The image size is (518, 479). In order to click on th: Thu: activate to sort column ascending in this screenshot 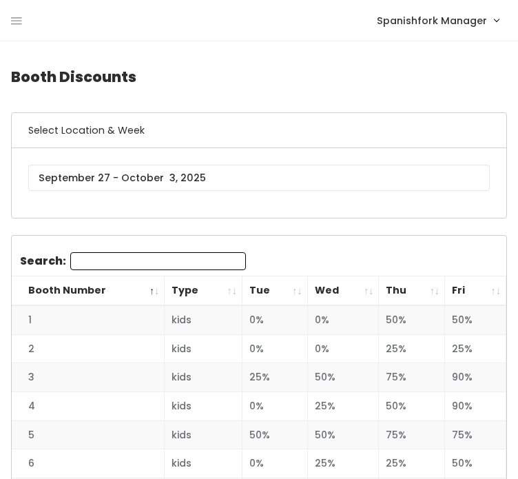, I will do `click(412, 291)`.